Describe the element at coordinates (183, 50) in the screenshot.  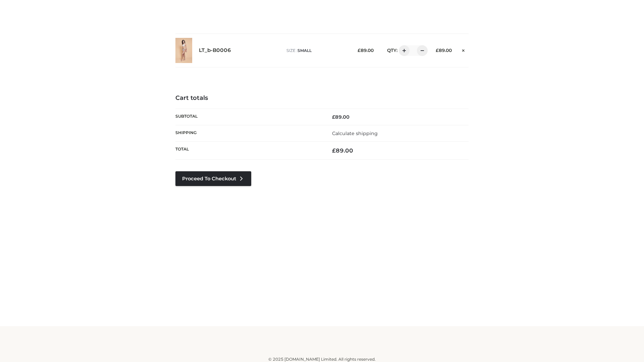
I see `img: LT_b-B0006 - SMALL` at that location.